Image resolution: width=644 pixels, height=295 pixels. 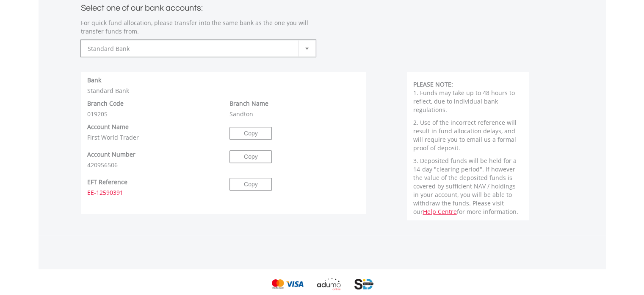 What do you see at coordinates (224, 85) in the screenshot?
I see `div: Standard Bank` at bounding box center [224, 85].